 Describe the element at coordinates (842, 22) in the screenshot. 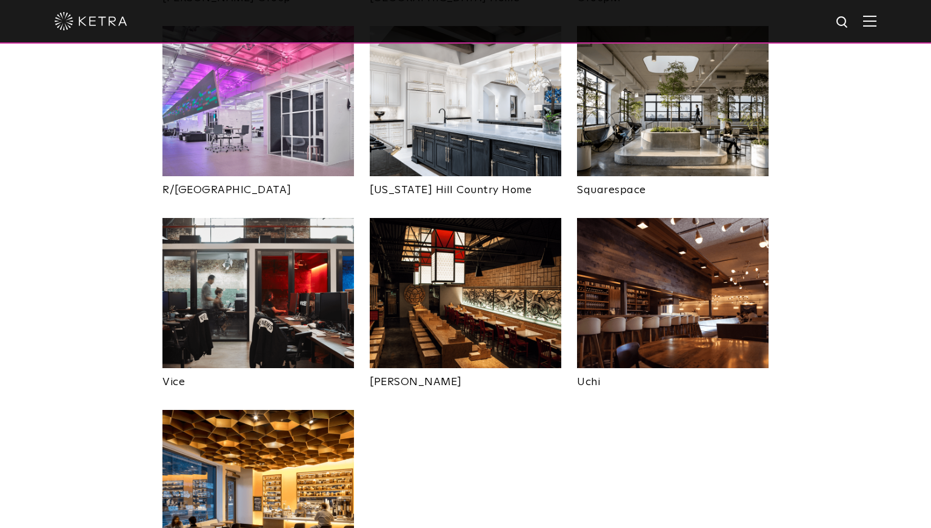

I see `img: search icon` at that location.